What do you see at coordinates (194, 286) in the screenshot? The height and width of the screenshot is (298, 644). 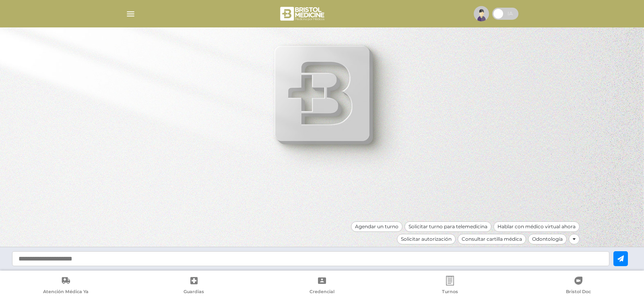 I see `a: Guardias` at bounding box center [194, 286].